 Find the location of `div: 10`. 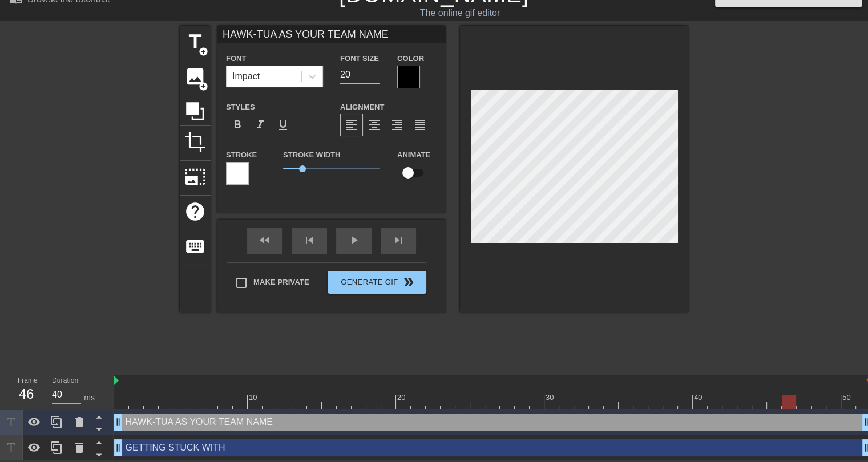

div: 10 is located at coordinates (254, 398).